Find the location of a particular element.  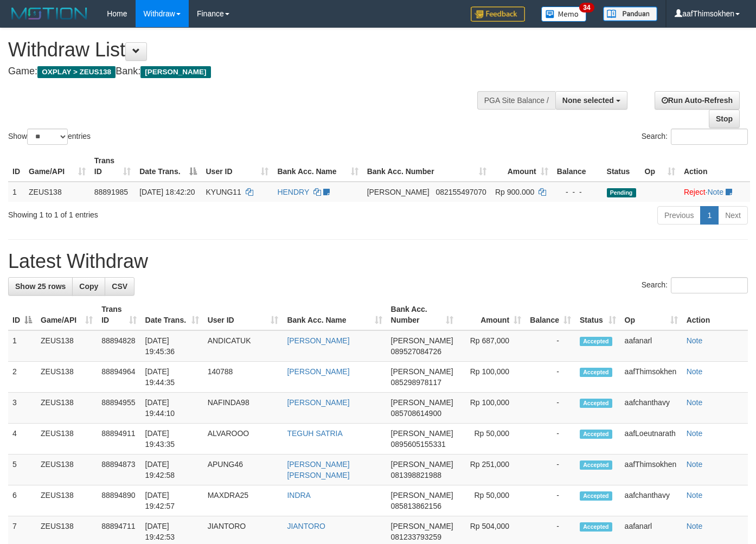

td: 88894964 is located at coordinates (119, 377).